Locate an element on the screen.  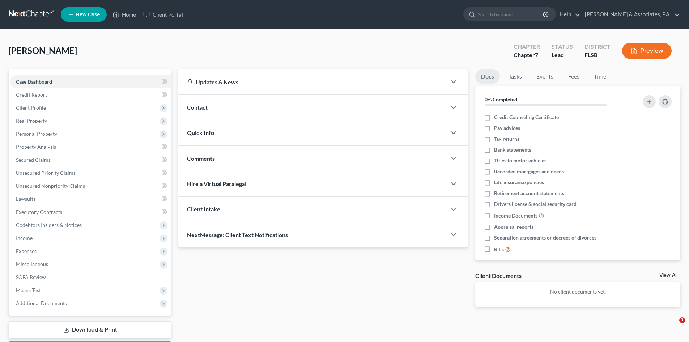
span: Life insurance policies is located at coordinates (519, 182).